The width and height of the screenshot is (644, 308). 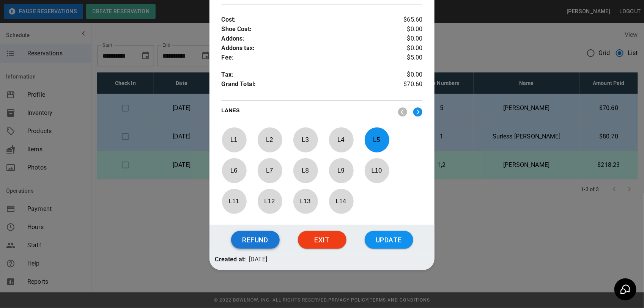 I want to click on p: L 10, so click(x=377, y=170).